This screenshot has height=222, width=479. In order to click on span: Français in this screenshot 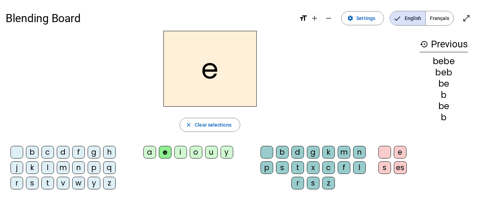, I will do `click(439, 18)`.